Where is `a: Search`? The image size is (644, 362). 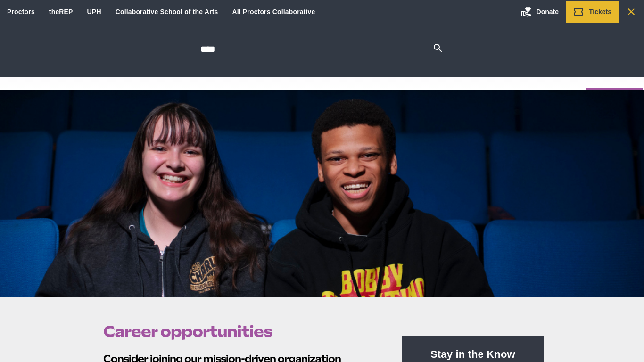
a: Search is located at coordinates (631, 12).